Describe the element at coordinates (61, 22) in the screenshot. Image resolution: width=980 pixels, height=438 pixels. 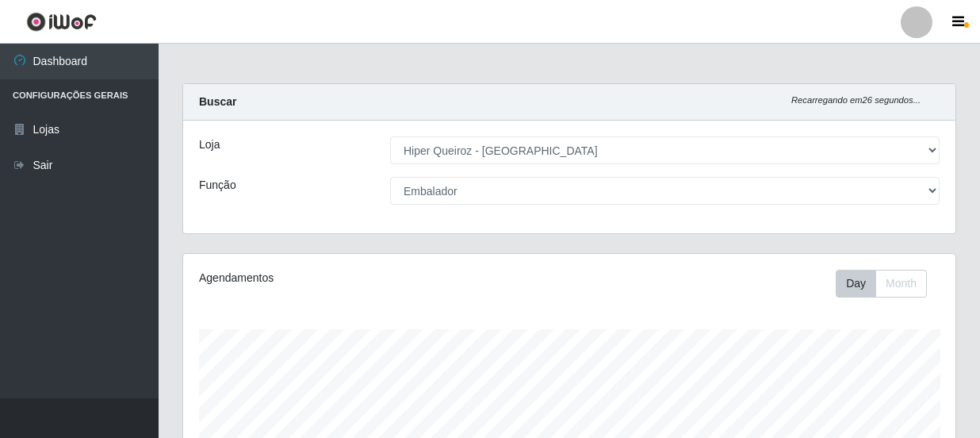
I see `img: CoreUI Logo` at that location.